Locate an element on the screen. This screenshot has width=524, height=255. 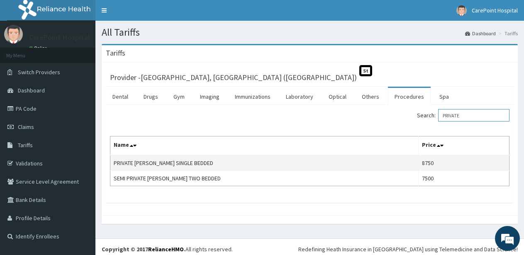
label: Search: is located at coordinates (463, 115).